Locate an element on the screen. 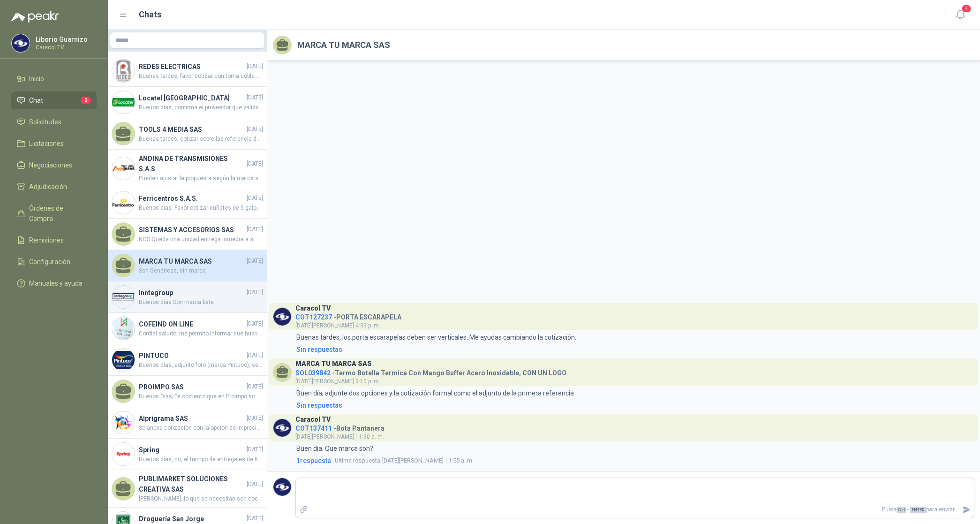 The height and width of the screenshot is (524, 980). h4: MARCA TU MARCA SAS is located at coordinates (192, 262).